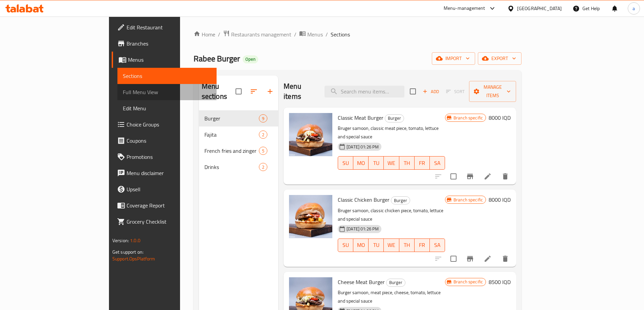 The image size is (644, 310). Describe the element at coordinates (231, 151) in the screenshot. I see `div: French fries and zinger` at that location.